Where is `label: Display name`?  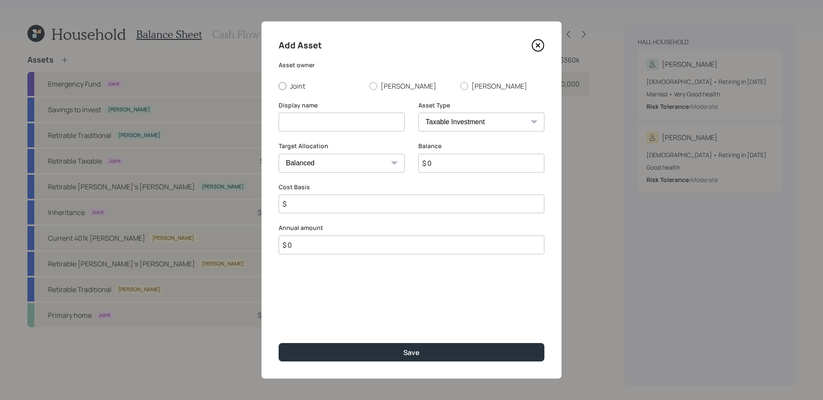 label: Display name is located at coordinates (341, 105).